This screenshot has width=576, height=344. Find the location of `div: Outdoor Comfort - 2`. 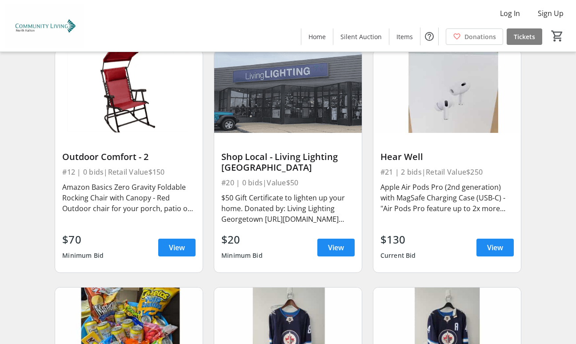

div: Outdoor Comfort - 2 is located at coordinates (129, 157).